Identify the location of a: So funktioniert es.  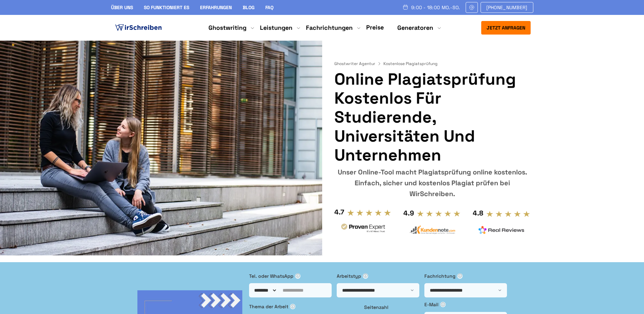
(167, 7).